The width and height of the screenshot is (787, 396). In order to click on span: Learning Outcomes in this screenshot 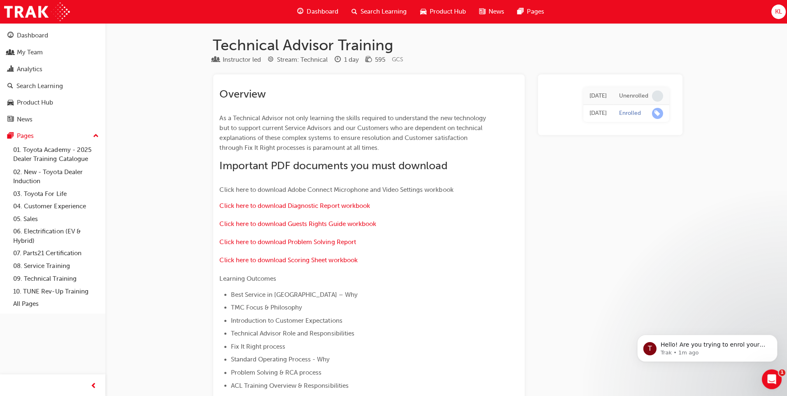, I will do `click(247, 277)`.